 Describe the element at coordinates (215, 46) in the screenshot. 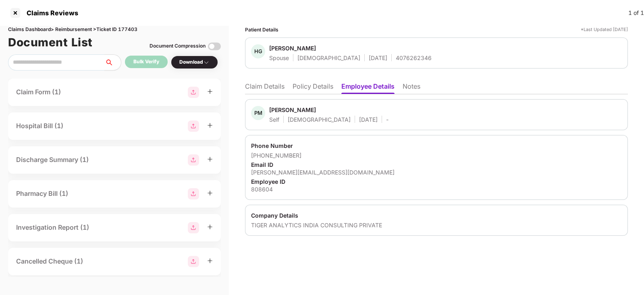

I see `img: svg+xml;base64,PHN2ZyBpZD0iVG9nZ2xlLTMyeDMyIiB4bWxucz0iaHR0cDovL3d3dy53My5vcmcvMjAwMC9zdmciIHdpZH...` at that location.